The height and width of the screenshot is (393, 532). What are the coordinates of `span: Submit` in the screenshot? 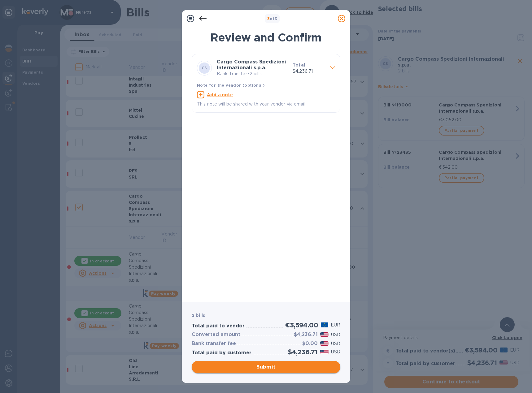 It's located at (266, 367).